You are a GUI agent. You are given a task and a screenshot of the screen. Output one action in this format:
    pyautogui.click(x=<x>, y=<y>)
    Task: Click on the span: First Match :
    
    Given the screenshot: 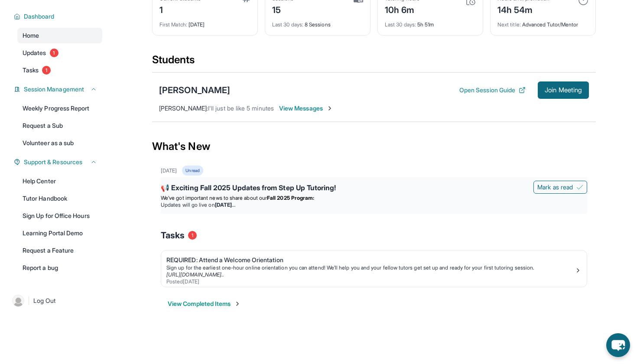 What is the action you would take?
    pyautogui.click(x=174, y=24)
    